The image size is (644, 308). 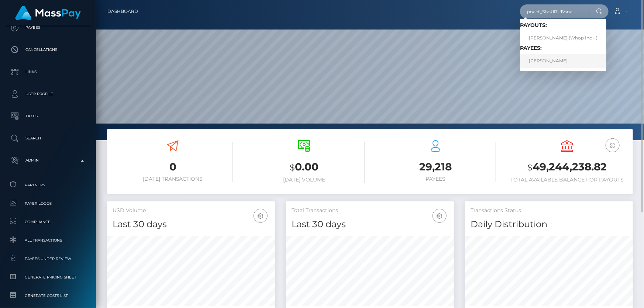 What do you see at coordinates (567, 167) in the screenshot?
I see `h3: 49,244,238.82` at bounding box center [567, 167].